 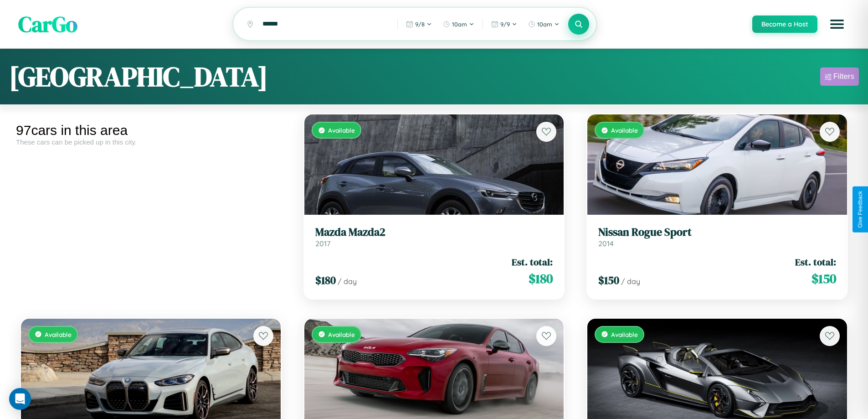 I want to click on div: Give Feedback, so click(x=861, y=209).